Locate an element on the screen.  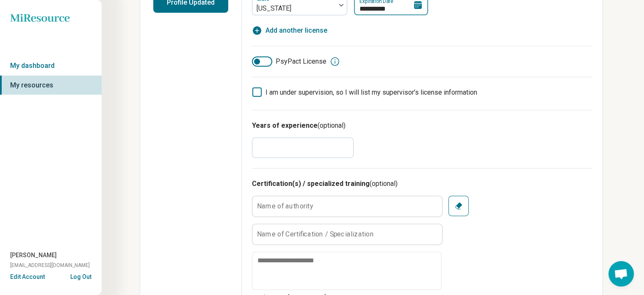
button: Add another license is located at coordinates (290, 31).